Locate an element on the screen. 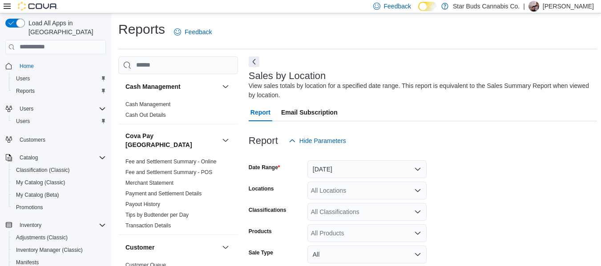 Image resolution: width=601 pixels, height=266 pixels. span: Fee and Settlement Summary - Online is located at coordinates (171, 162).